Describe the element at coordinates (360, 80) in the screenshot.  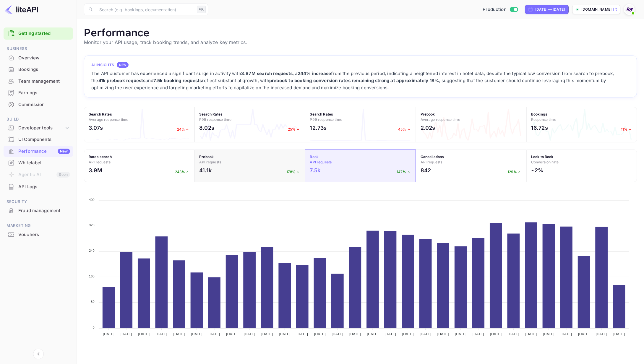
I see `div: The API customer has experienced a significant surge in activity with , a from the previous perio...` at that location.